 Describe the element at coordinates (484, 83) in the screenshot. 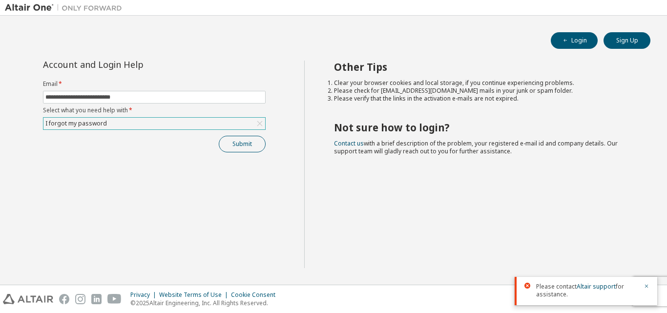

I see `li: Clear your browser cookies and local storage, if you continue experiencing problems.` at that location.